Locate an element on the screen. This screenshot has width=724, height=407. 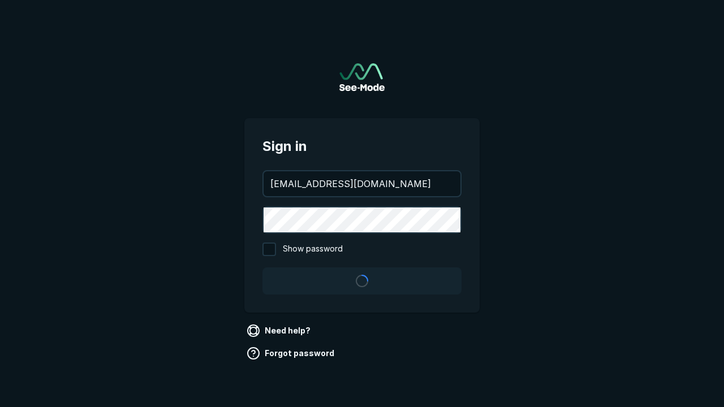
span: Sign in is located at coordinates (362, 147).